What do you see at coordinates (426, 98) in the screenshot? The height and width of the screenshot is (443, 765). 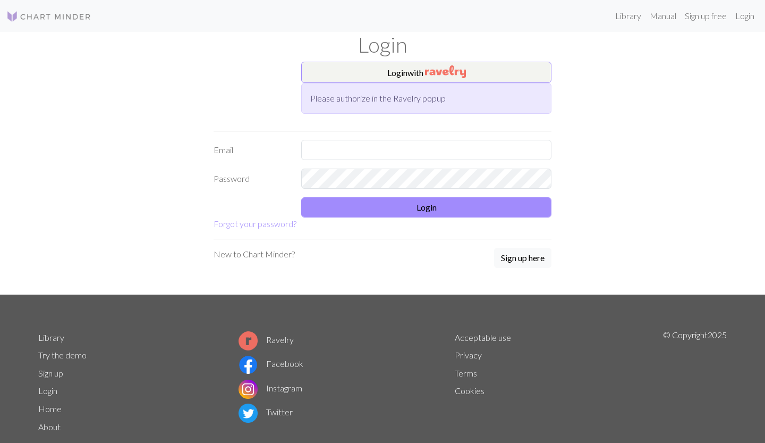 I see `div: Please authorize in the Ravelry popup` at bounding box center [426, 98].